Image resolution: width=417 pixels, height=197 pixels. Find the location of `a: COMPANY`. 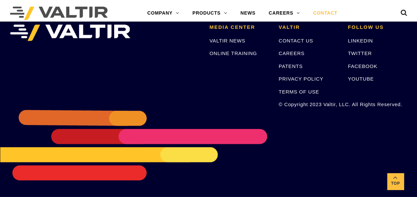

a: COMPANY is located at coordinates (163, 13).